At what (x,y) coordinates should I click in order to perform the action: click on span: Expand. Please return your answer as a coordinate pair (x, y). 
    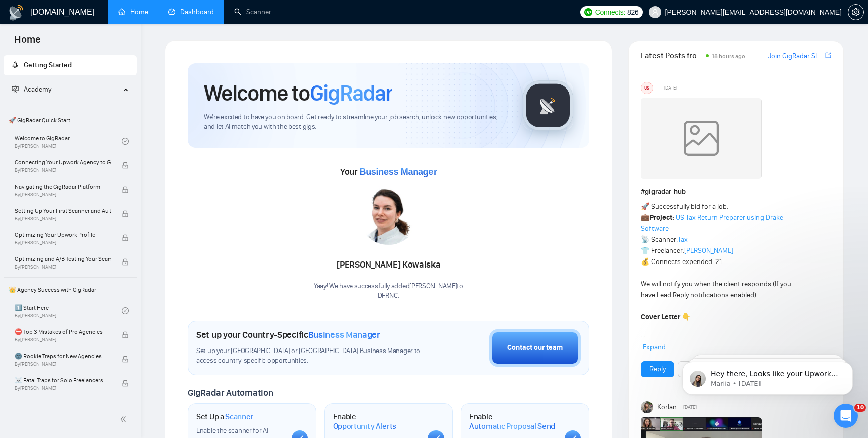
    Looking at the image, I should click on (654, 347).